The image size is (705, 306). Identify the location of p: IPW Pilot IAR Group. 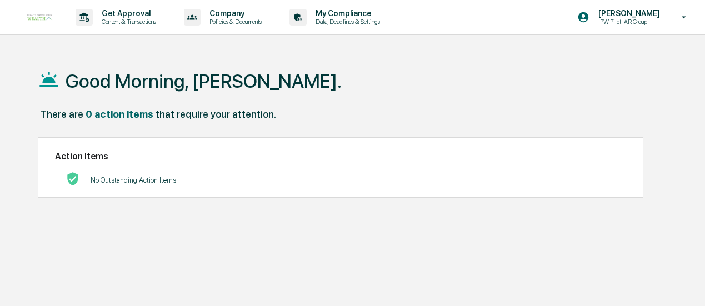
(627, 22).